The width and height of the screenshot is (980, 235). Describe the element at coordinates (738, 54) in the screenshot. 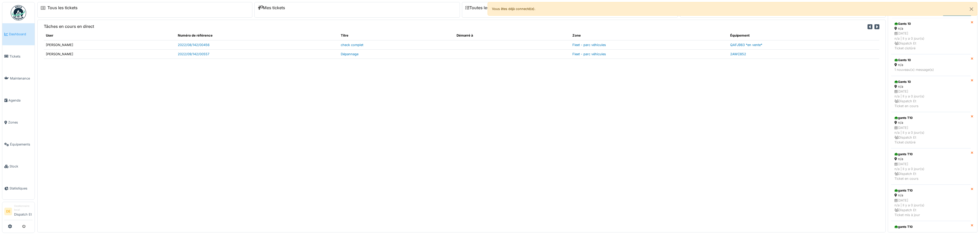

I see `a: 2AWC852` at that location.